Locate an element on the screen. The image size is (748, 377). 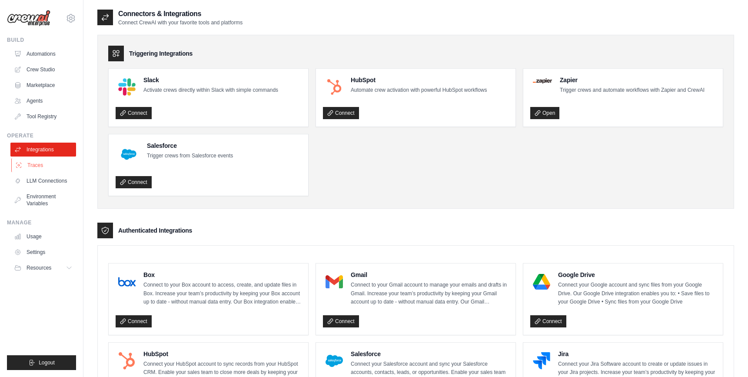
h4: Google Drive is located at coordinates (636, 275).